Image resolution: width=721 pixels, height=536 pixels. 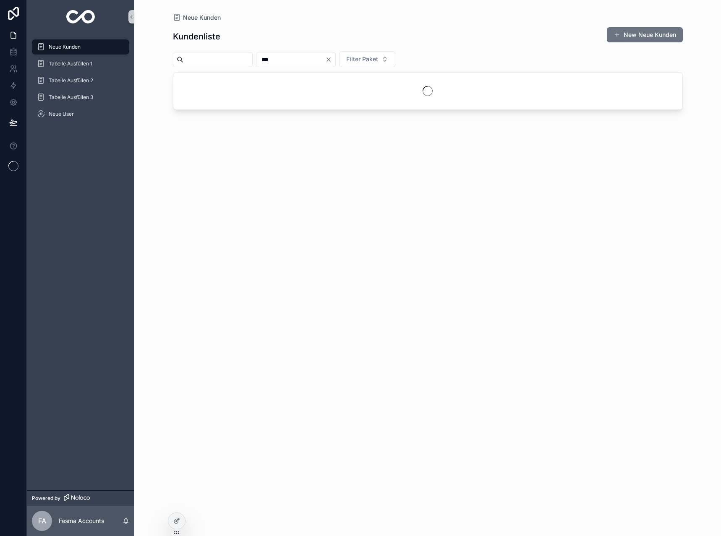 What do you see at coordinates (81, 64) in the screenshot?
I see `a: Tabelle Ausfüllen 1` at bounding box center [81, 64].